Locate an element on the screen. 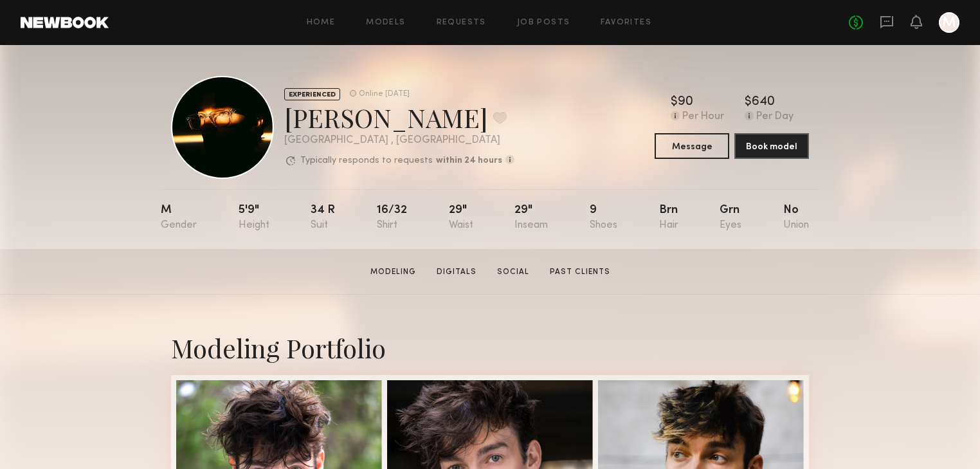  a: Social is located at coordinates (514, 272).